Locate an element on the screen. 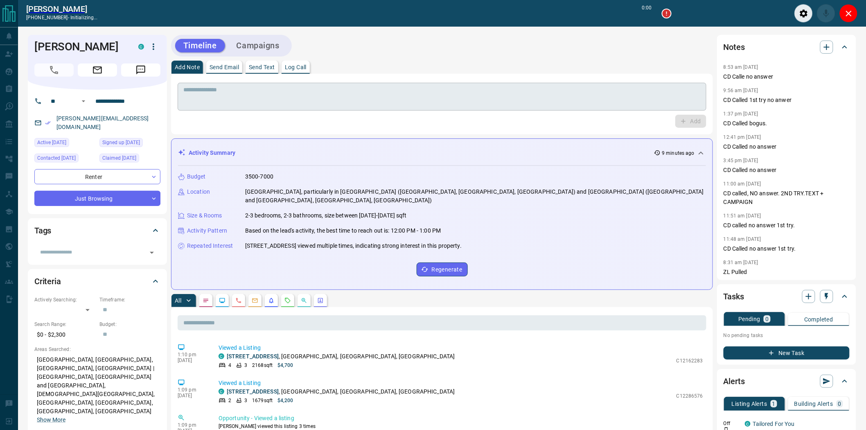 Image resolution: width=866 pixels, height=430 pixels. a: Tailored For You is located at coordinates (774, 424).